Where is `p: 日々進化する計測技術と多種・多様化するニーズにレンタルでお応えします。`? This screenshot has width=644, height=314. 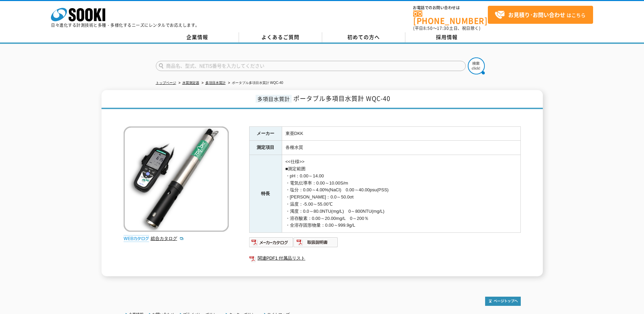
p: 日々進化する計測技術と多種・多様化するニーズにレンタルでお応えします。 is located at coordinates (125, 25).